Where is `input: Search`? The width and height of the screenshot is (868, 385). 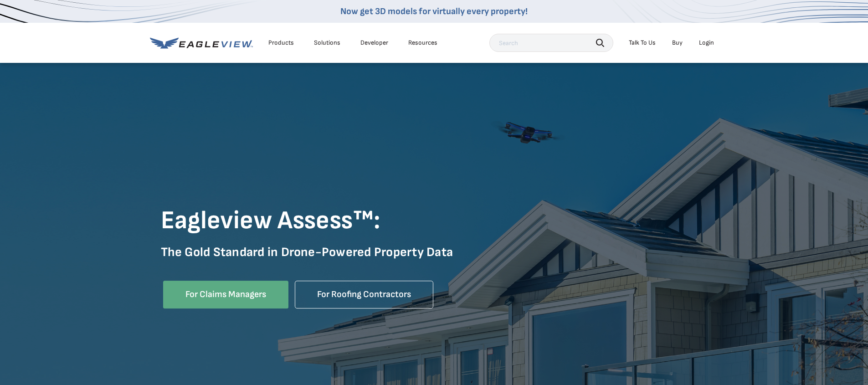
input: Search is located at coordinates (551, 43).